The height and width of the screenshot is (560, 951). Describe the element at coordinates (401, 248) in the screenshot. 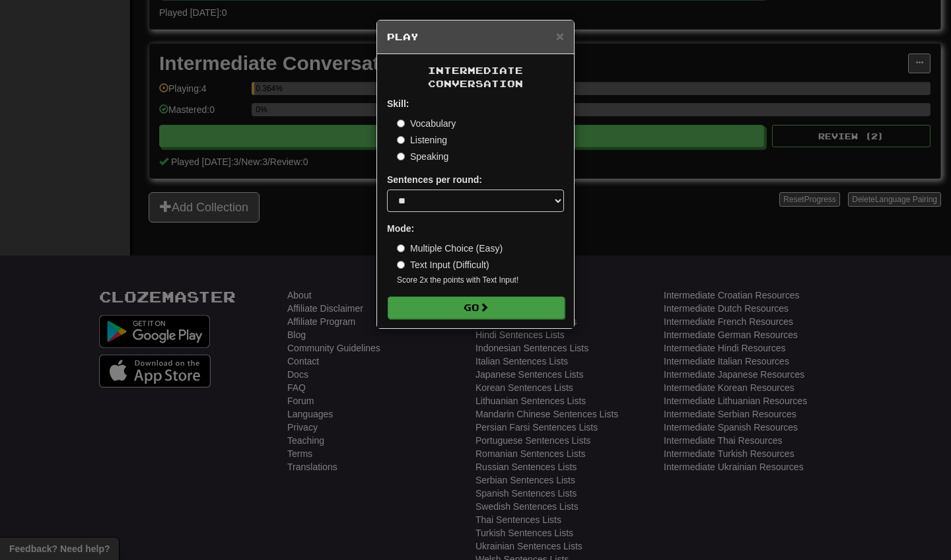

I see `input: Multiple Choice (Easy)` at that location.